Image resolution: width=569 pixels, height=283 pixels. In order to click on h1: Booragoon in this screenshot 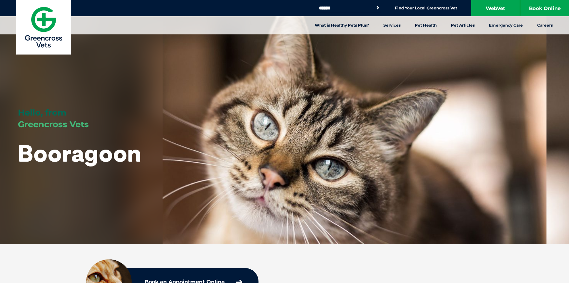, I will do `click(79, 153)`.